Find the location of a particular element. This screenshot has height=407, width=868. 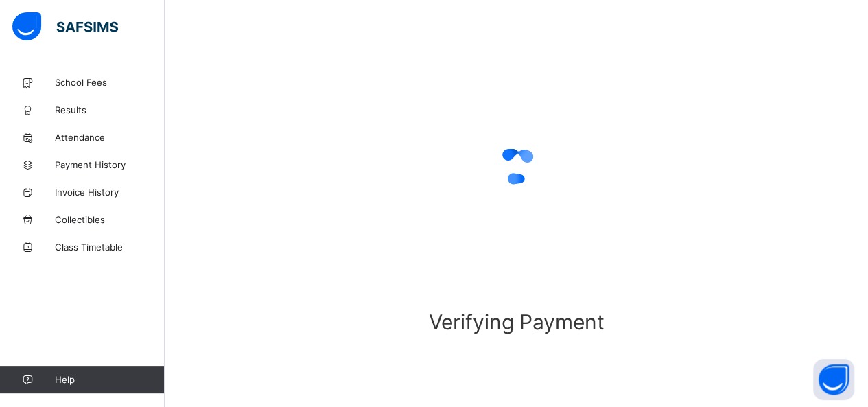

span: Class Timetable is located at coordinates (109, 247).